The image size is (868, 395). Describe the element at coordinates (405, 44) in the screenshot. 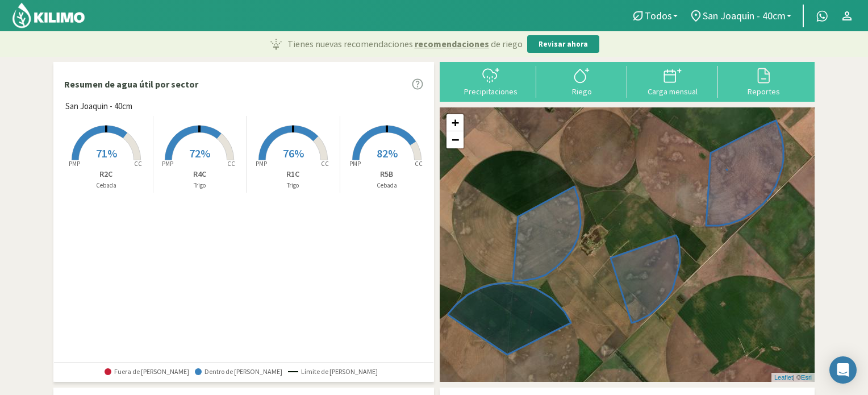

I see `p: Tienes nuevas recomendaciones` at that location.